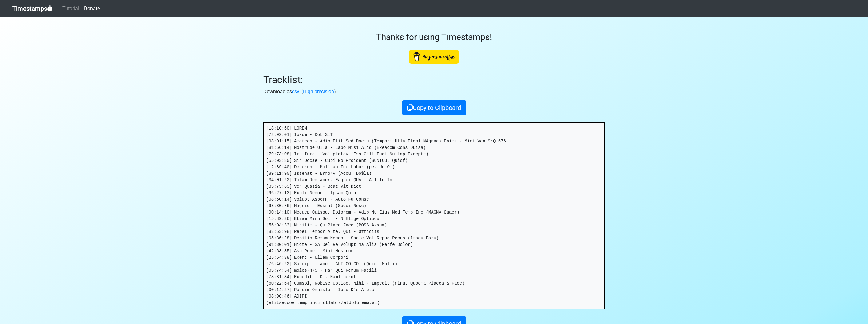 The image size is (868, 324). I want to click on h3: Thanks for using Timestamps!, so click(434, 38).